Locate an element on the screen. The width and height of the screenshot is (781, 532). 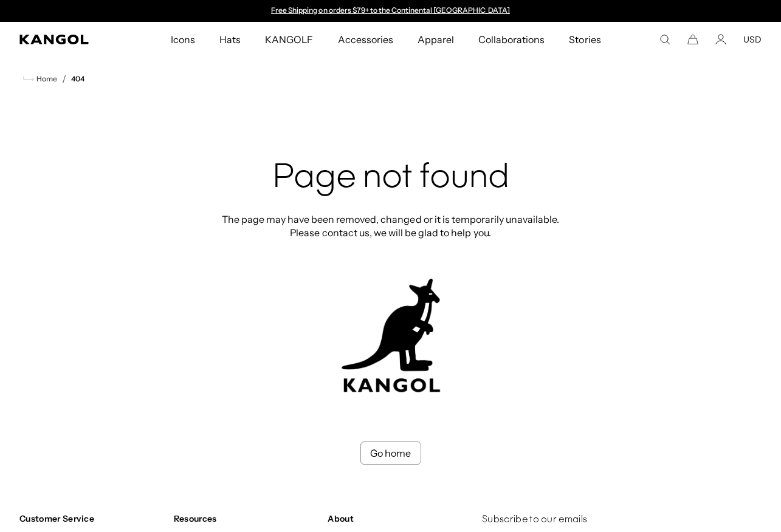
a: Apparel is located at coordinates (435, 39).